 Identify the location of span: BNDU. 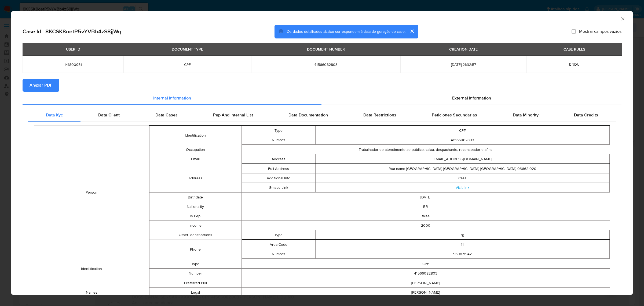
(575, 64).